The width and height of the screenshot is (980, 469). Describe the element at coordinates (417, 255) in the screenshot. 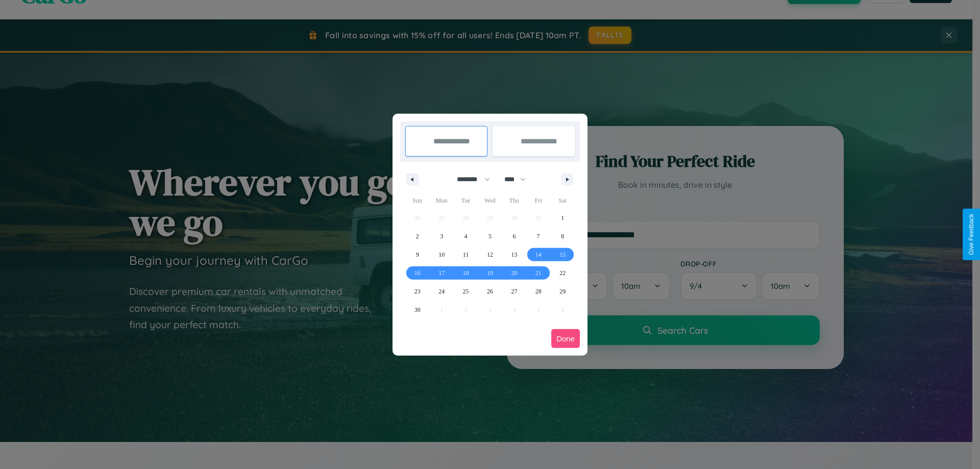

I see `button: 9` at that location.